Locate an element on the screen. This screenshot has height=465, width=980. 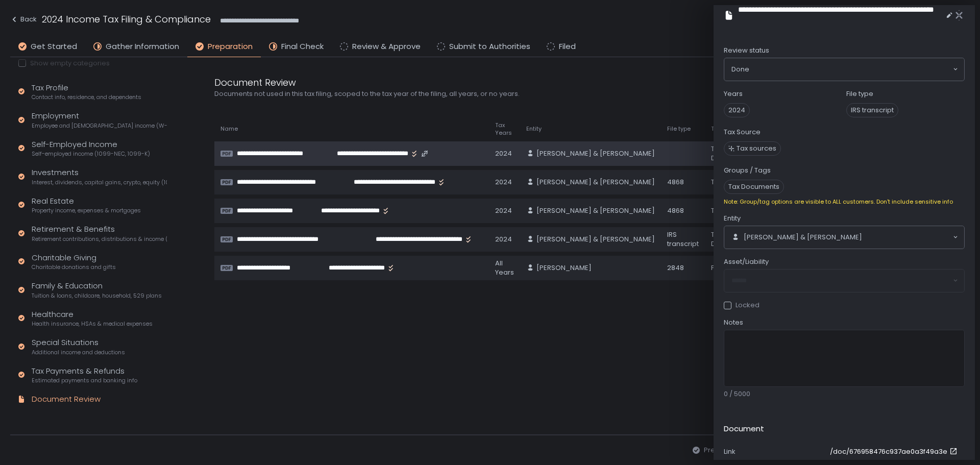
span: Retirement contributions, distributions & income (1099-R, 5498) is located at coordinates (99, 239).